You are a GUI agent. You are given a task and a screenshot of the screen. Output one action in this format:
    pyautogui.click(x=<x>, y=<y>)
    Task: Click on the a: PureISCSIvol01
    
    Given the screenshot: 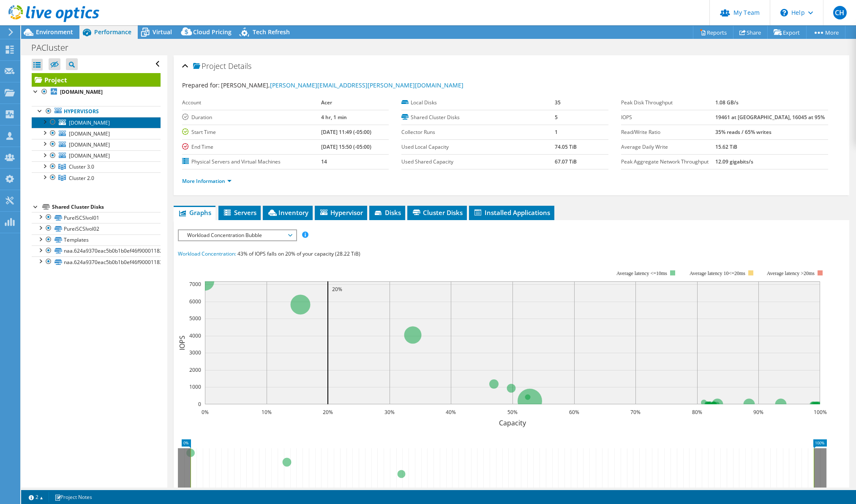 What is the action you would take?
    pyautogui.click(x=96, y=218)
    